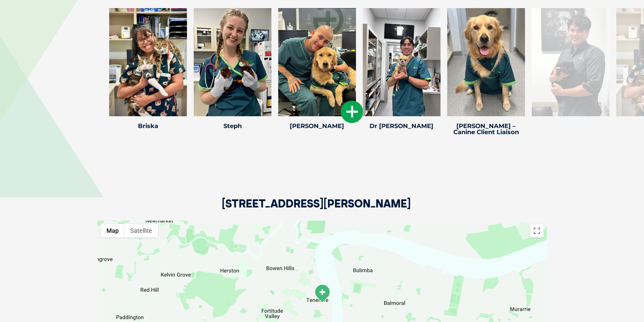 Image resolution: width=644 pixels, height=322 pixels. What do you see at coordinates (141, 231) in the screenshot?
I see `button: Show satellite imagery` at bounding box center [141, 231].